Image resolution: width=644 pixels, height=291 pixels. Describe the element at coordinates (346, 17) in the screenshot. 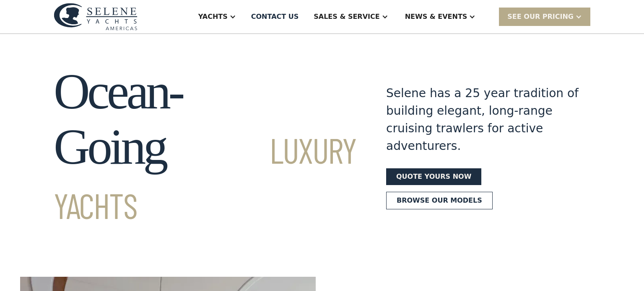

I see `div: Sales & Service` at that location.